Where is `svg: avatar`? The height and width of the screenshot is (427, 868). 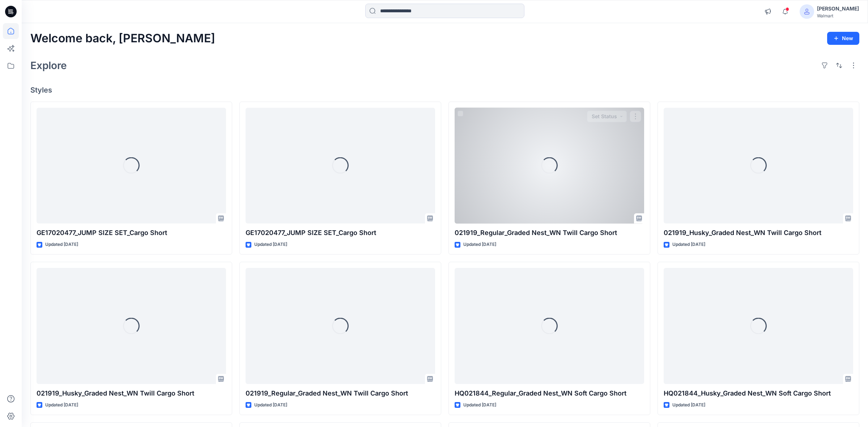
svg: avatar is located at coordinates (807, 11).